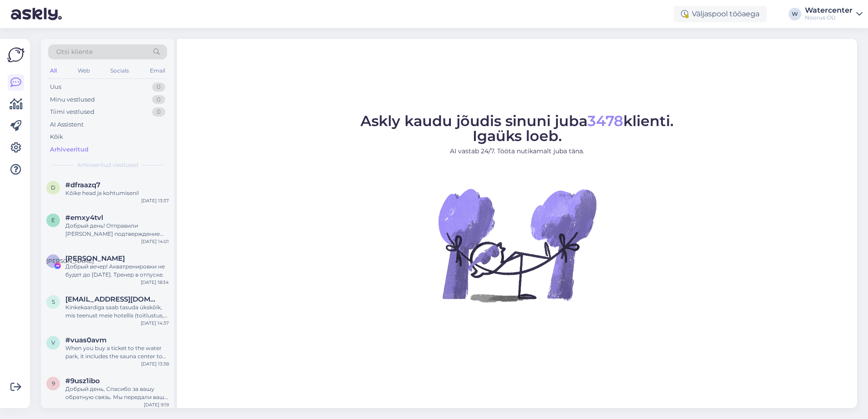 The height and width of the screenshot is (419, 868). Describe the element at coordinates (158, 71) in the screenshot. I see `div: Email` at that location.